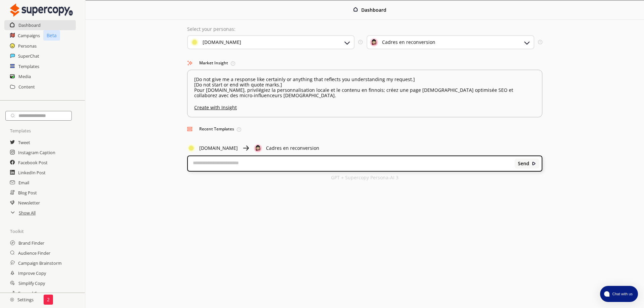  What do you see at coordinates (29, 203) in the screenshot?
I see `a: Newsletter` at bounding box center [29, 203].